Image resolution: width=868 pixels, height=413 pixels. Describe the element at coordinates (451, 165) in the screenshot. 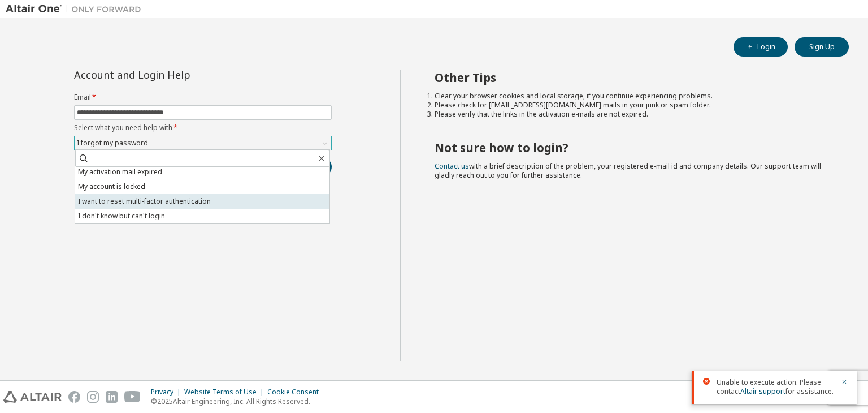

I see `a: Contact us` at that location.